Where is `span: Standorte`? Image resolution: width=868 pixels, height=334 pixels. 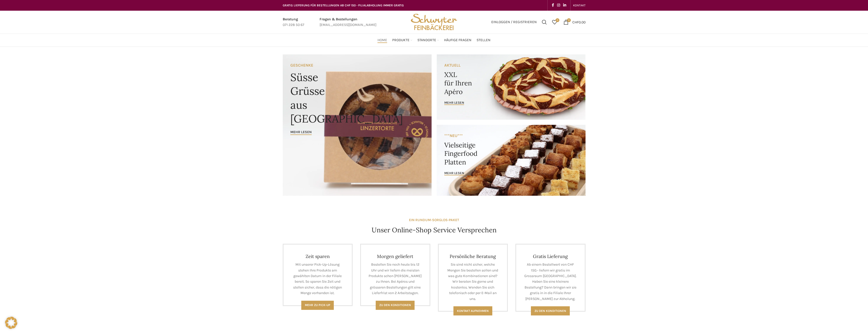
span: Standorte is located at coordinates (427, 40).